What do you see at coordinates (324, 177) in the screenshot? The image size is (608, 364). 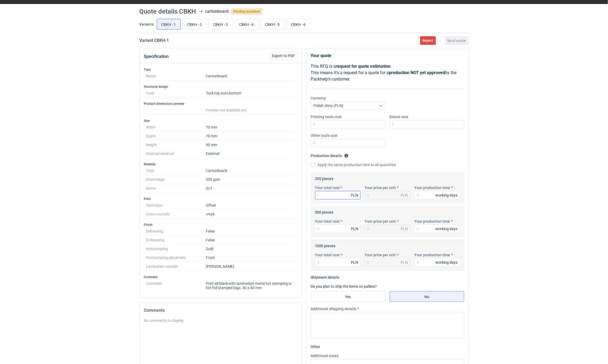 I see `legend: 200 pieces` at bounding box center [324, 177].